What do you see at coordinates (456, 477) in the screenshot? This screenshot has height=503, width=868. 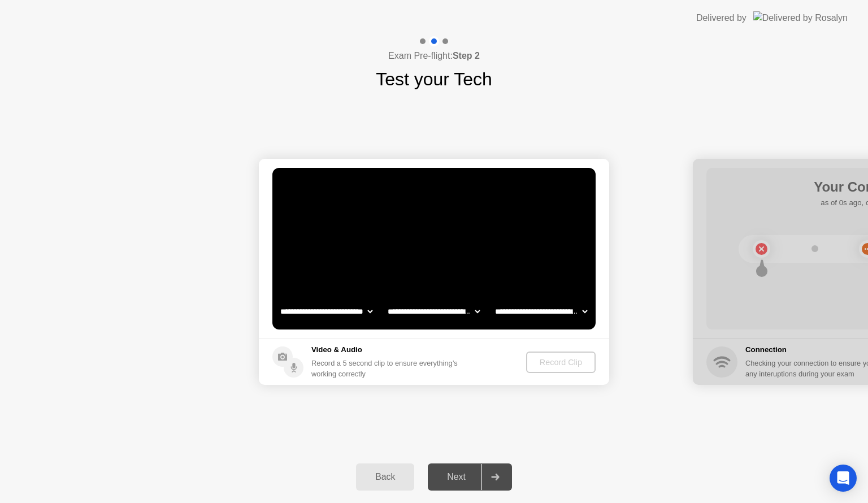 I see `div: Next` at bounding box center [456, 477].